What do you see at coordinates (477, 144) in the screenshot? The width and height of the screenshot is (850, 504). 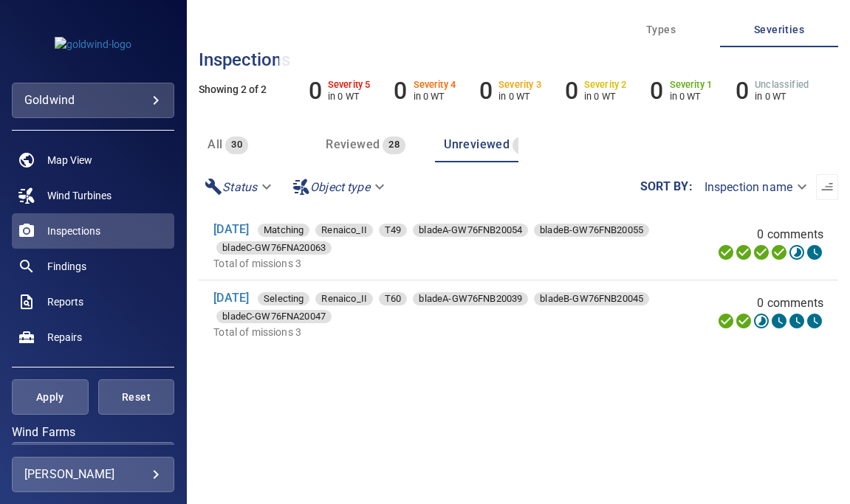 I see `span: Unreviewed` at bounding box center [477, 144].